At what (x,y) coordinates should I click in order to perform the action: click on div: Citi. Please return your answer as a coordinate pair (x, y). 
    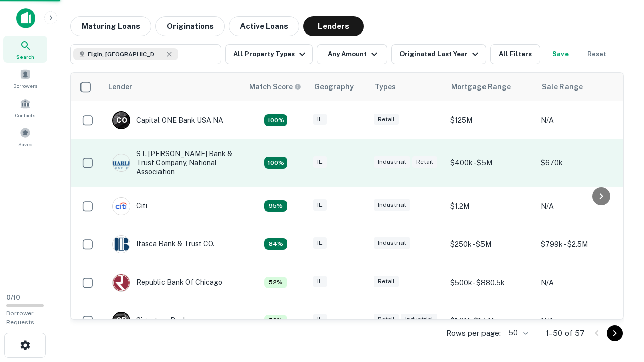
    Looking at the image, I should click on (130, 206).